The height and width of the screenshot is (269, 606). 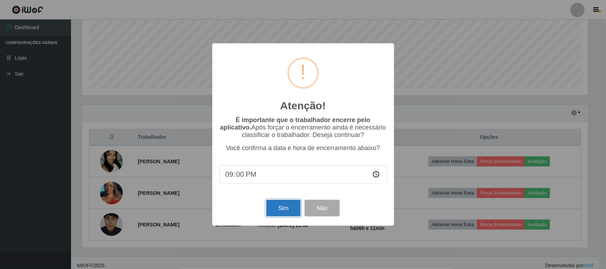 What do you see at coordinates (303, 128) in the screenshot?
I see `p: Após forçar o encerramento ainda é necessário classificar o trabalhador. Deseja continuar?` at bounding box center [303, 128].